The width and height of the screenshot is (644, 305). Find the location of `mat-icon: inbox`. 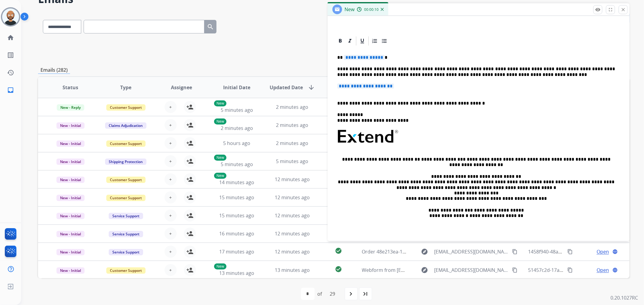

mat-icon: inbox is located at coordinates (10, 90).